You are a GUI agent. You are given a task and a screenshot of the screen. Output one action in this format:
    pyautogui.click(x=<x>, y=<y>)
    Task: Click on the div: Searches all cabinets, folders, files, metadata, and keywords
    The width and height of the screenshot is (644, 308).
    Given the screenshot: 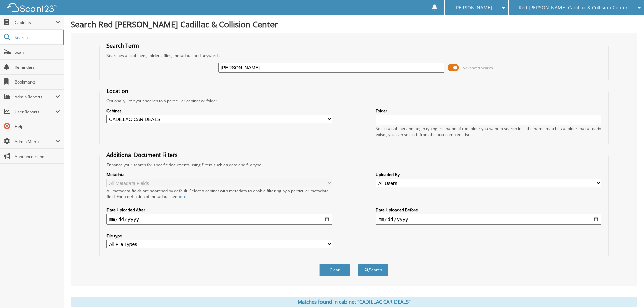 What is the action you would take?
    pyautogui.click(x=354, y=55)
    